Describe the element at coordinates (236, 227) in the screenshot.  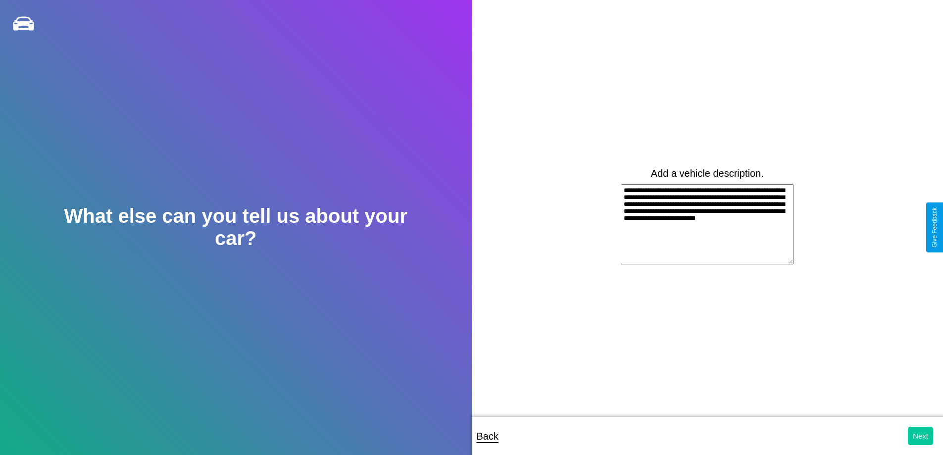
I see `h2: What else can you tell us about your car?` at that location.